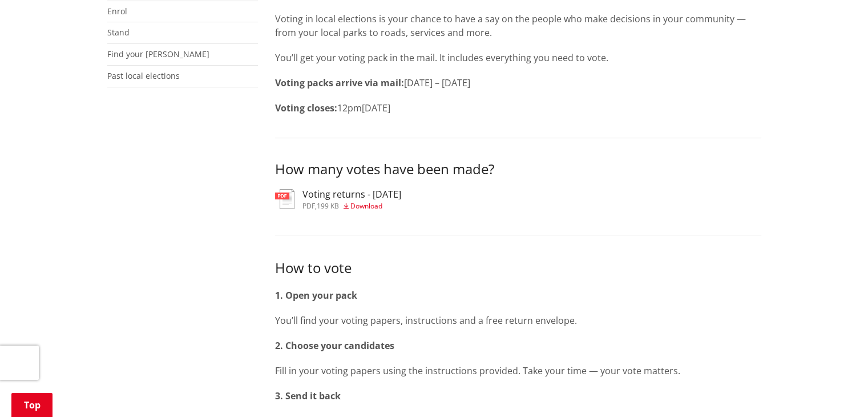 This screenshot has width=868, height=417. What do you see at coordinates (328, 206) in the screenshot?
I see `span: 199 KB` at bounding box center [328, 206].